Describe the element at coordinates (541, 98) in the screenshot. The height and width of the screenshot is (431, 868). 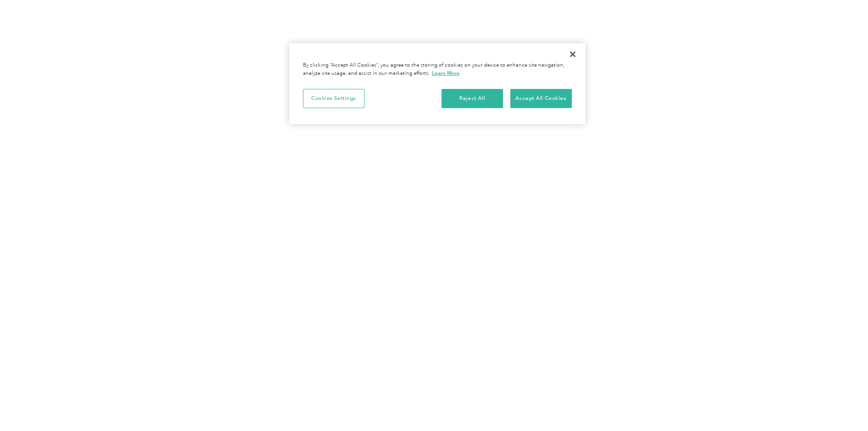
I see `button: Accept All Cookies` at that location.